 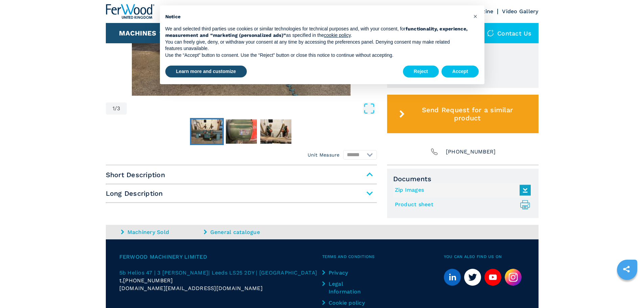 I want to click on button: Accept, so click(x=460, y=71).